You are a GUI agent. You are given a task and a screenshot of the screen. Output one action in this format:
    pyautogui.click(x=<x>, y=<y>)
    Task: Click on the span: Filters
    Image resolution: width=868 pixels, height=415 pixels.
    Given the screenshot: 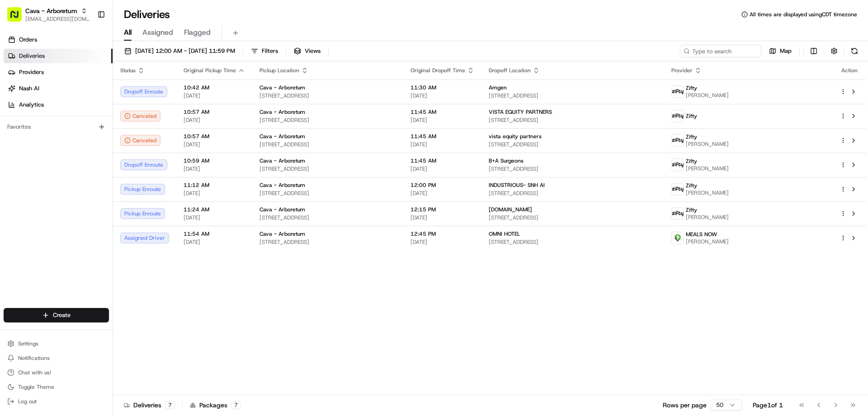 What is the action you would take?
    pyautogui.click(x=270, y=51)
    